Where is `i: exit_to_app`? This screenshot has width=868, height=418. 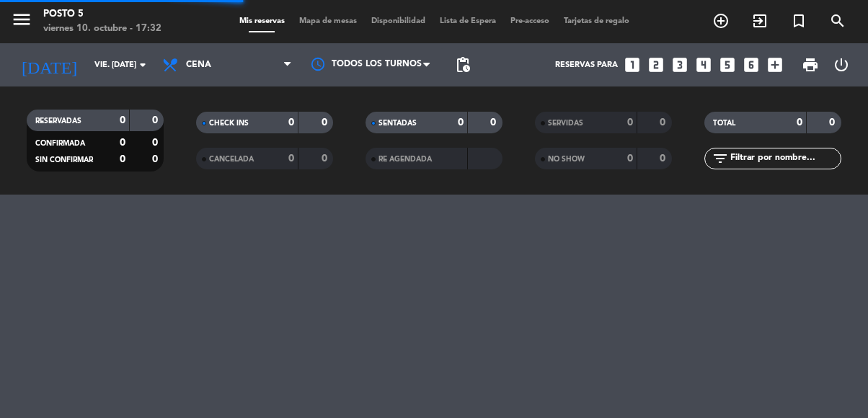 i: exit_to_app is located at coordinates (760, 21).